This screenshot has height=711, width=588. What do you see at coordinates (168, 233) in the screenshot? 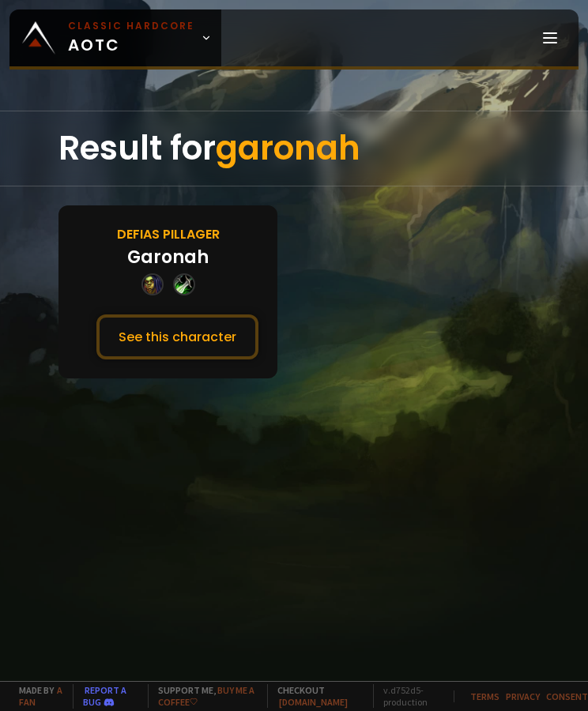
I see `div: Defias Pillager` at bounding box center [168, 233].